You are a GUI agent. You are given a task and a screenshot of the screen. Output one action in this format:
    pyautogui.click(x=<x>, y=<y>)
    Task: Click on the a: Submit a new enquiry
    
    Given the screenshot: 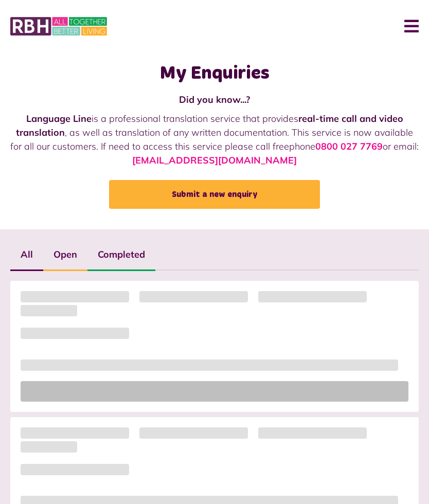 What is the action you would take?
    pyautogui.click(x=214, y=194)
    